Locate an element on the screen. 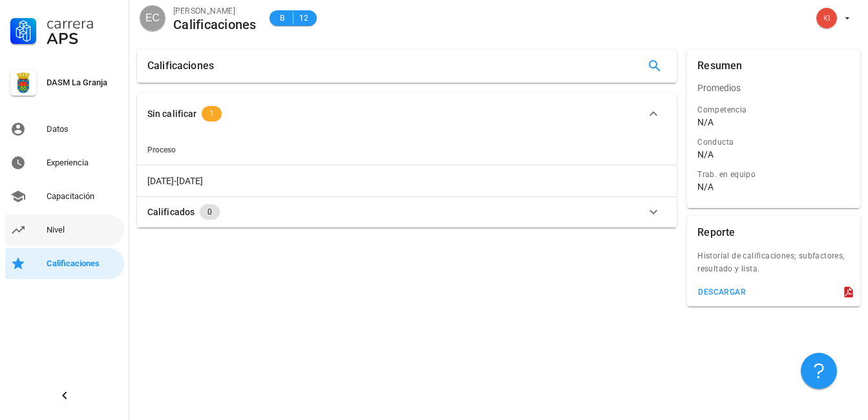  div: descargar is located at coordinates (721, 292).